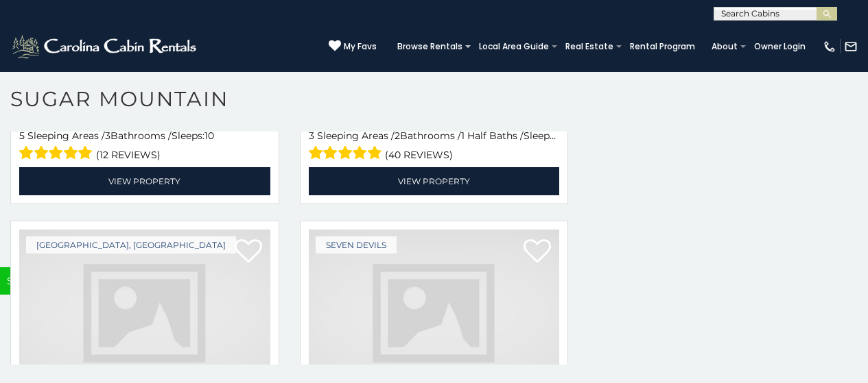 The width and height of the screenshot is (868, 383). Describe the element at coordinates (105, 46) in the screenshot. I see `img: White-1-2.png` at that location.